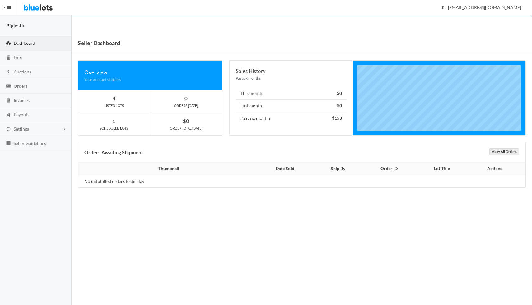 The height and width of the screenshot is (305, 532). I want to click on td: No unfulfilled orders to display, so click(167, 181).